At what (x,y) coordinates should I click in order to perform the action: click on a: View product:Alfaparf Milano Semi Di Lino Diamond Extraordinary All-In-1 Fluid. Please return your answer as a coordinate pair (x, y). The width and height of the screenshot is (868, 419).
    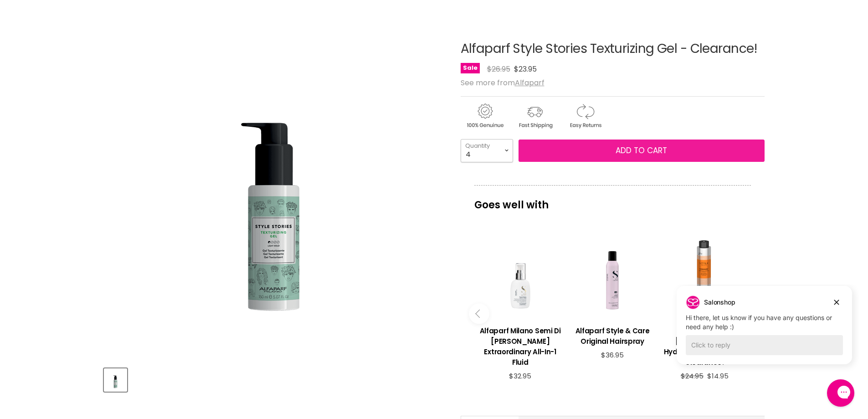
    Looking at the image, I should click on (521, 345).